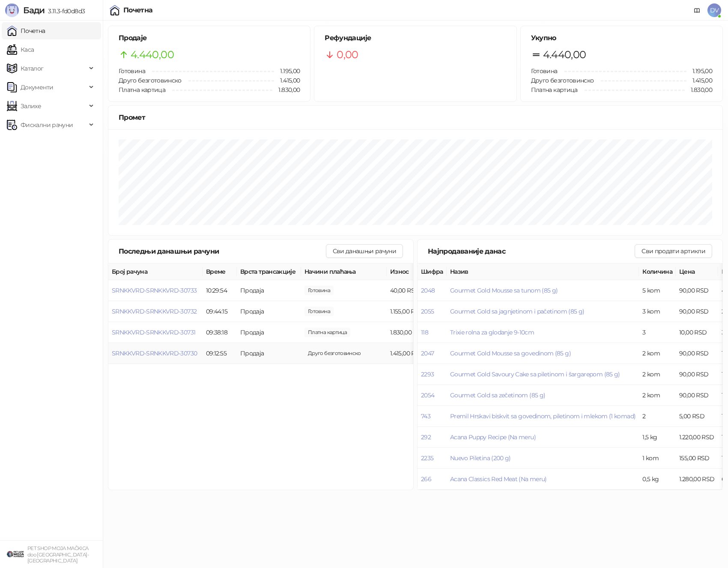 Image resolution: width=728 pixels, height=568 pixels. I want to click on button: Nuevo Piletina (200 g), so click(481, 458).